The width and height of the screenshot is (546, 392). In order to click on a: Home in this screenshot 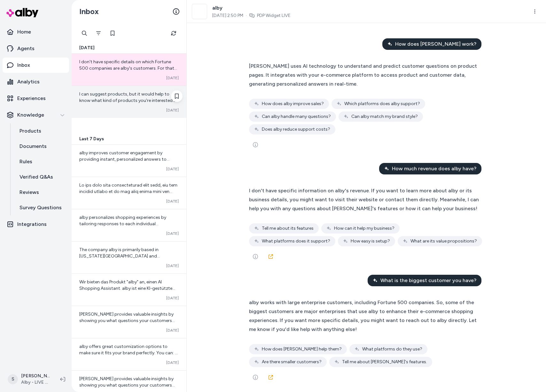, I will do `click(36, 32)`.